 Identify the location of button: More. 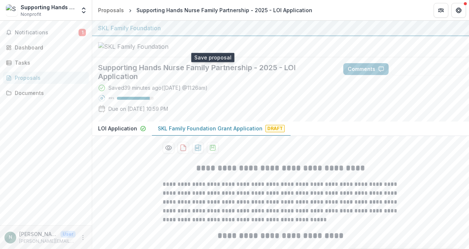
(83, 237).